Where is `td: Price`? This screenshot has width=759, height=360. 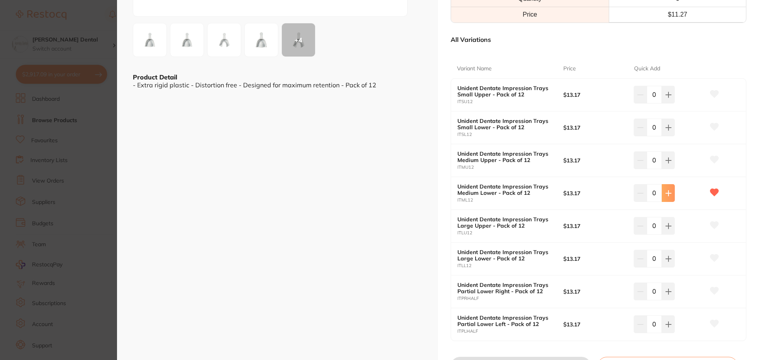
td: Price is located at coordinates (530, 14).